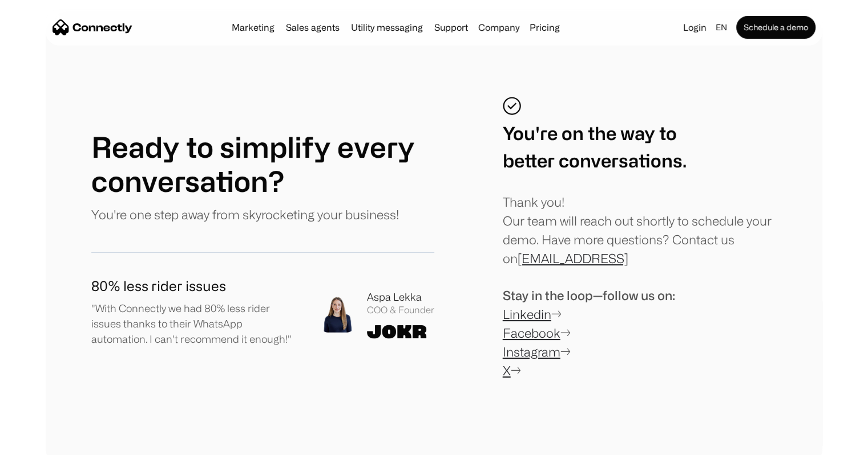 Image resolution: width=868 pixels, height=455 pixels. I want to click on a: Marketing, so click(253, 27).